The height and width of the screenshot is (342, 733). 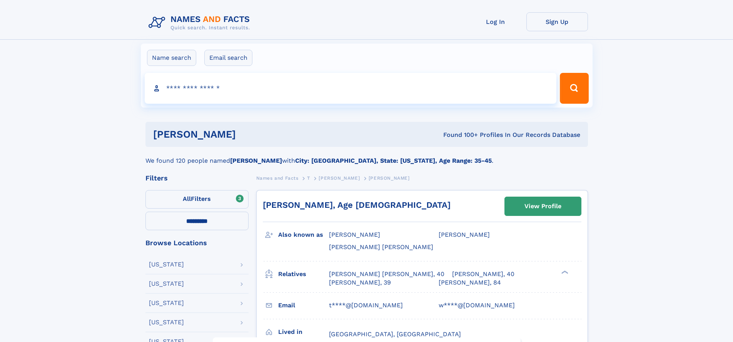 I want to click on h3: Also known as, so click(x=304, y=234).